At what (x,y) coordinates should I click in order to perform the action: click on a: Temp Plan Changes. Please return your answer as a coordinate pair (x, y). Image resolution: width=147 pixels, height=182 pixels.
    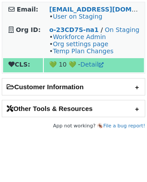
    Looking at the image, I should click on (83, 51).